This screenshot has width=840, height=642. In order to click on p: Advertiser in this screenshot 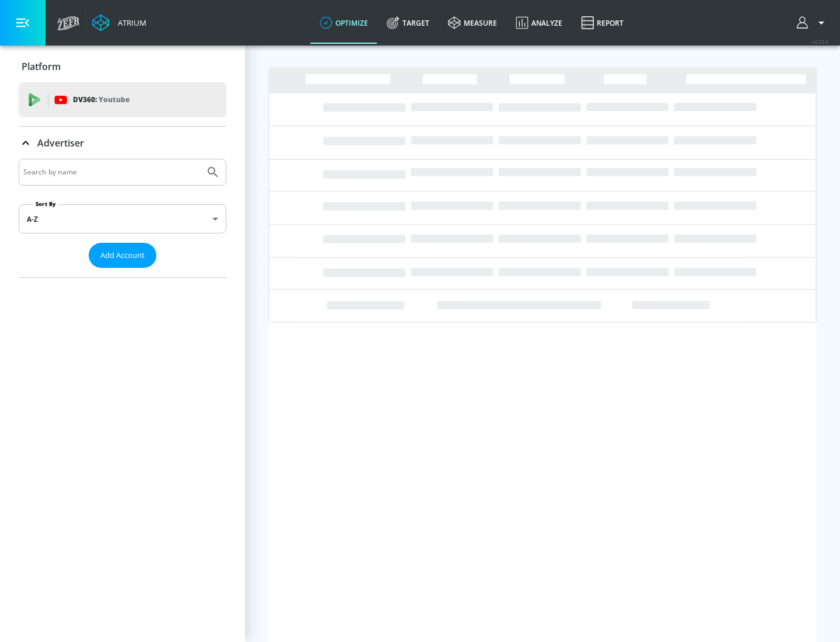, I will do `click(60, 143)`.